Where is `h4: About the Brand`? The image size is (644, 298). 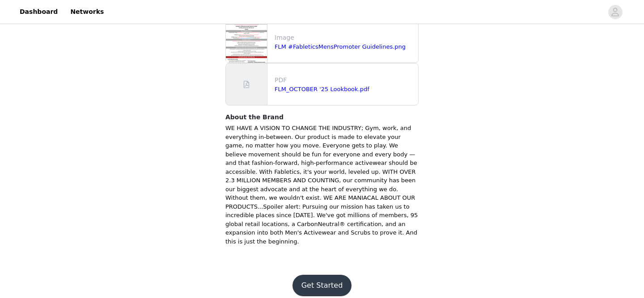
h4: About the Brand is located at coordinates (322, 117).